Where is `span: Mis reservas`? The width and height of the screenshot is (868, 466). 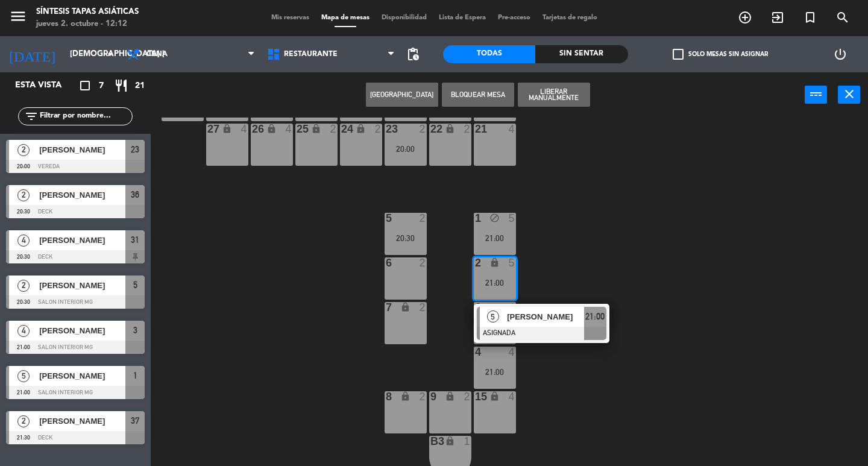
span: Mis reservas is located at coordinates (290, 17).